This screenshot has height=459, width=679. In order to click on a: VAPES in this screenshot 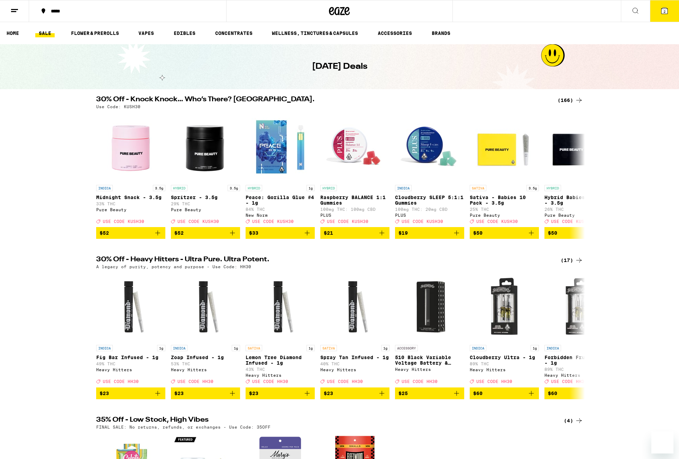, I will do `click(146, 33)`.